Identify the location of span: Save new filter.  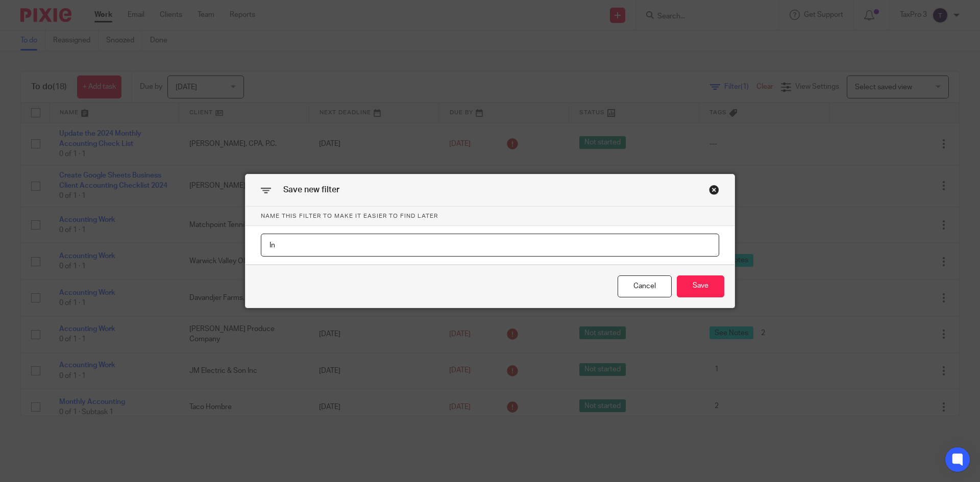
(311, 190).